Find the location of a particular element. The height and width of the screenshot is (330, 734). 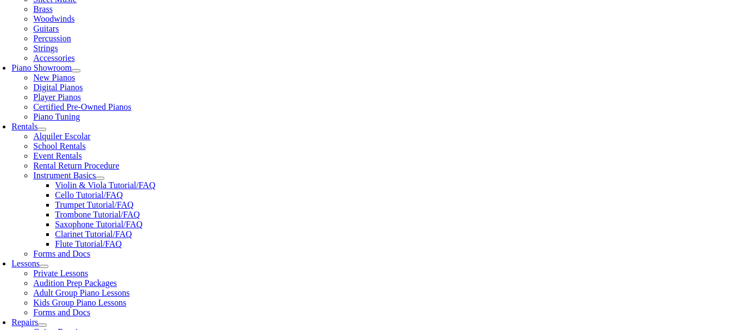

button: Open submenu of Piano Showroom is located at coordinates (76, 71).